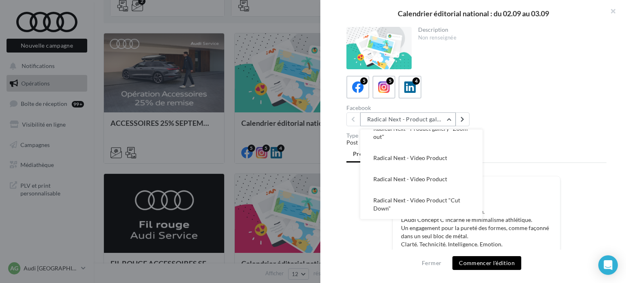  I want to click on button: Radical Next - Video Product "Cut Down", so click(421, 205).